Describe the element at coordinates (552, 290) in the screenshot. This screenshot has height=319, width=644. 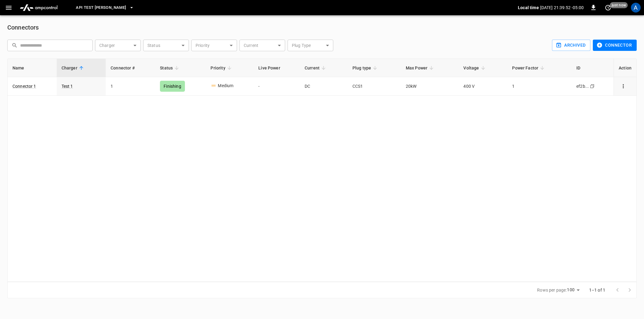
I see `p: Rows per page:` at that location.